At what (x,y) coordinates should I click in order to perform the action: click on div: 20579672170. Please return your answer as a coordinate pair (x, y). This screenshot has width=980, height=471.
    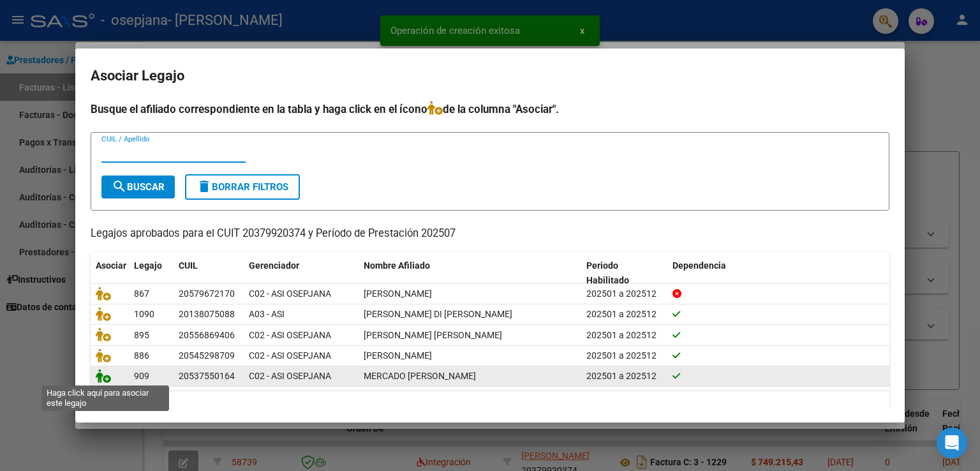
    Looking at the image, I should click on (206, 294).